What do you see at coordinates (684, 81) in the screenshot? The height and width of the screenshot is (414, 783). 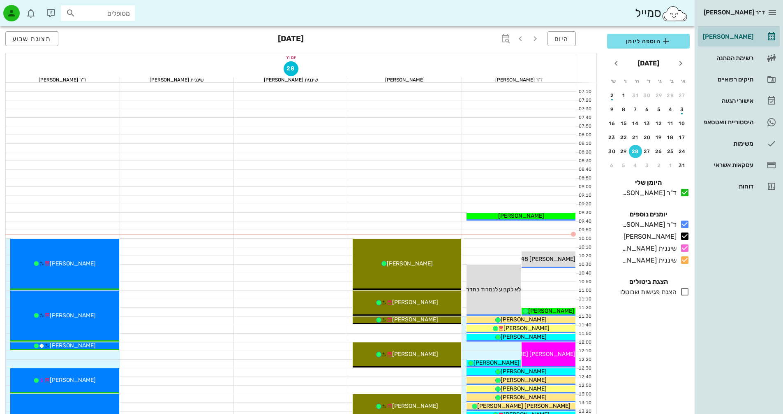 I see `th: א׳` at bounding box center [684, 81].